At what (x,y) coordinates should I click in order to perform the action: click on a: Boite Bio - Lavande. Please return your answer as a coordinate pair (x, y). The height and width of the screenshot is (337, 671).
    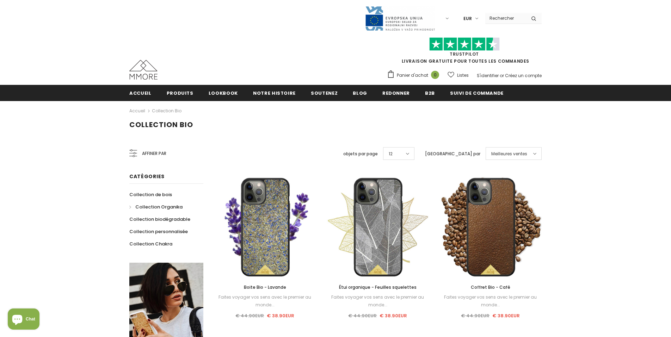
    Looking at the image, I should click on (265, 287).